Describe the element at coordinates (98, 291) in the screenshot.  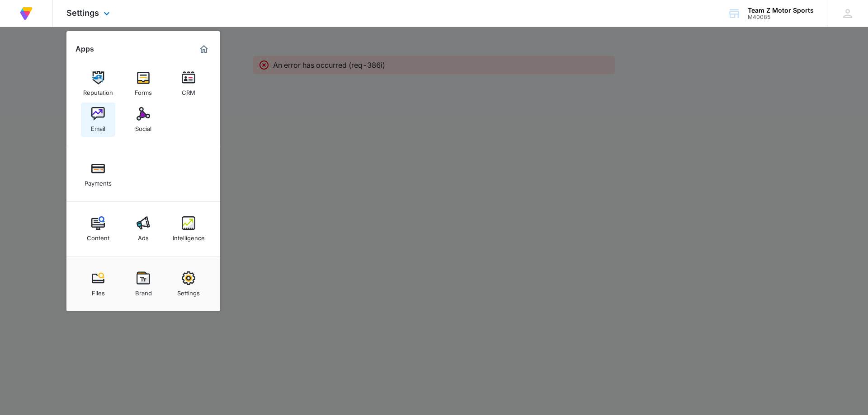
I see `div: Files` at that location.